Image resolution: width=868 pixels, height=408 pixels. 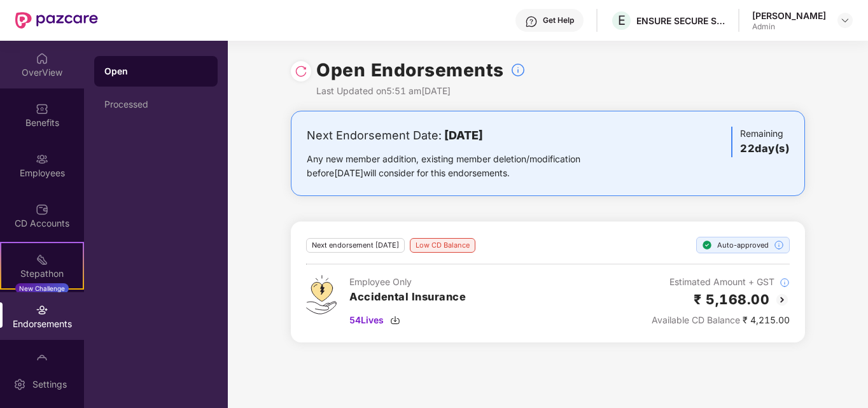 What do you see at coordinates (408, 298) in the screenshot?
I see `h3: Accidental Insurance` at bounding box center [408, 298].